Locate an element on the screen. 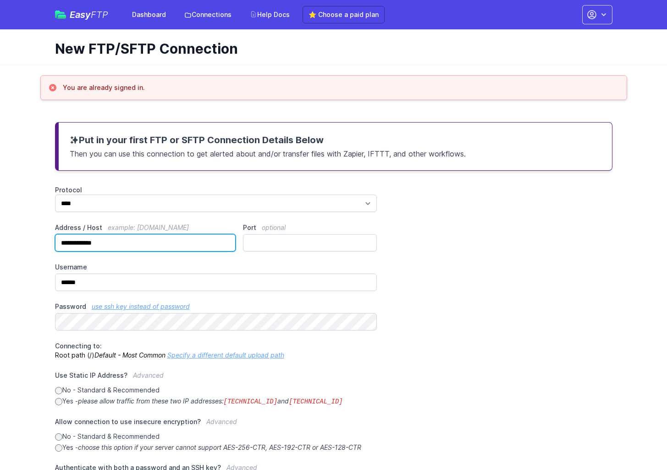 The width and height of the screenshot is (667, 470). span: FTP is located at coordinates (100, 15).